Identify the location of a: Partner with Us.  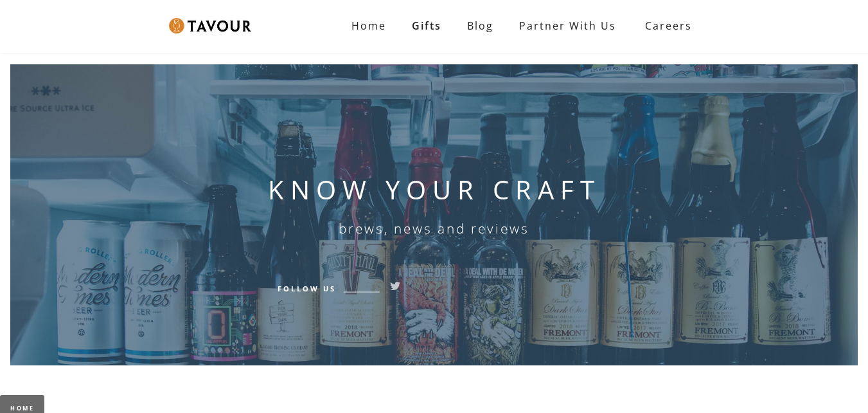
(567, 26).